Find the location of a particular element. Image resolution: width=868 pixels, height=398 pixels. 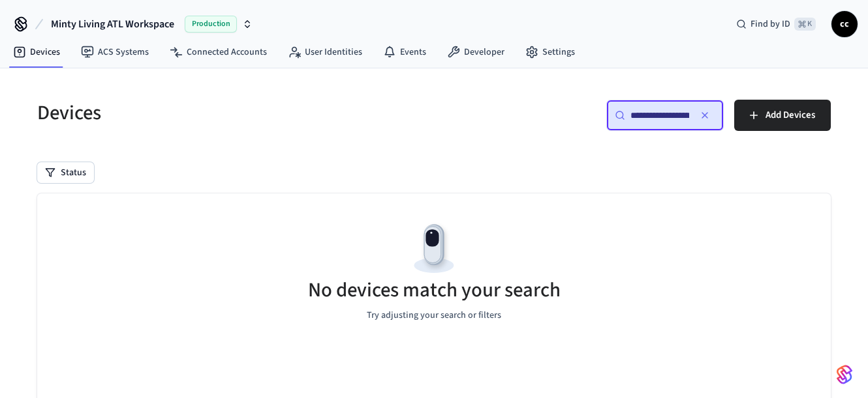

span: Add Devices is located at coordinates (790, 115).